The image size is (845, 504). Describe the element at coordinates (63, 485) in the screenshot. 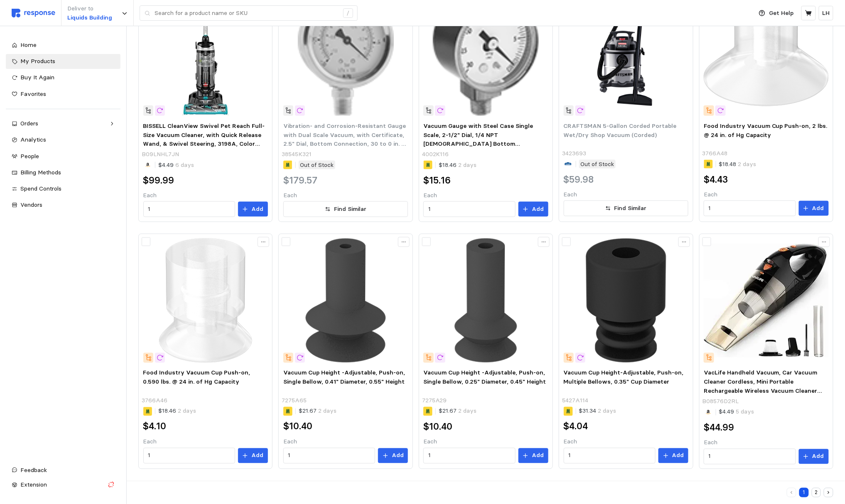

I see `button: Extension` at that location.